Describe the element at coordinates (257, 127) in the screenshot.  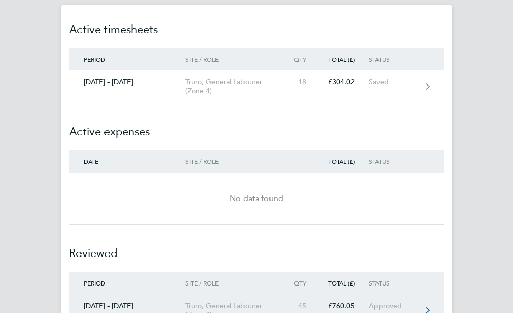
I see `h2: Active expenses` at that location.